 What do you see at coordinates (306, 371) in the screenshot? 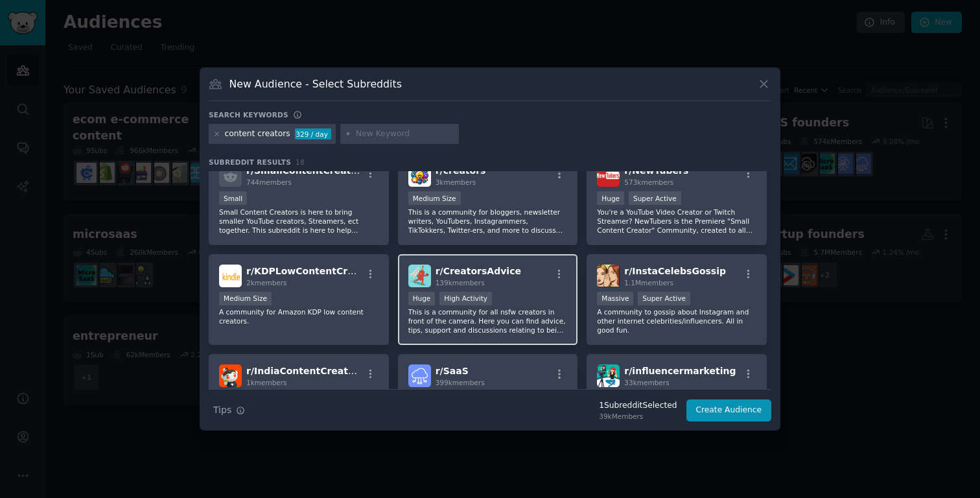
I see `span: r/ IndiaContentCreators` at bounding box center [306, 371].